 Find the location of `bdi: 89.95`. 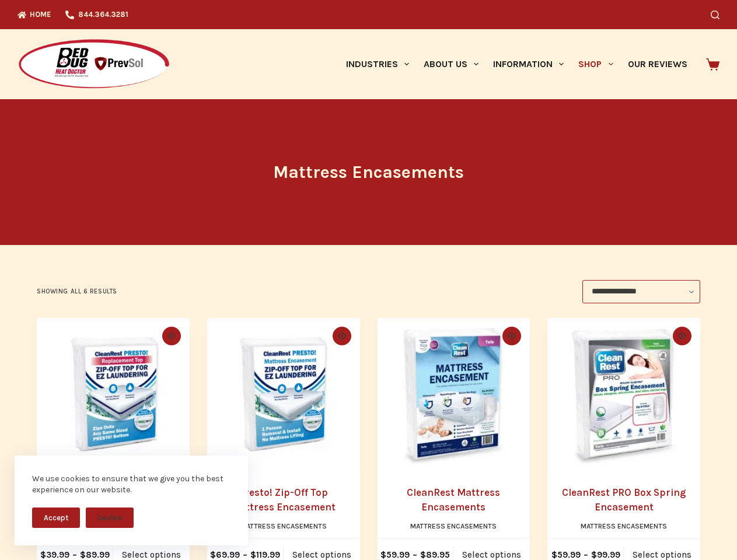

bdi: 89.95 is located at coordinates (435, 555).